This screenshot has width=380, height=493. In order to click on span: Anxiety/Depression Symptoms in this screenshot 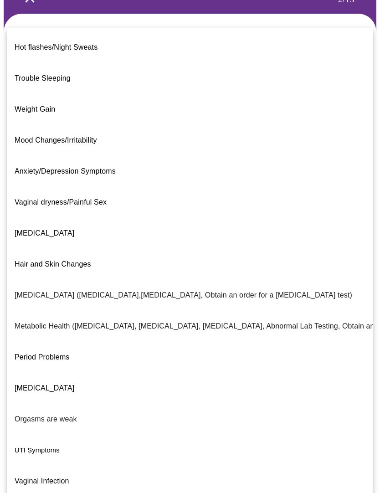, I will do `click(65, 171)`.